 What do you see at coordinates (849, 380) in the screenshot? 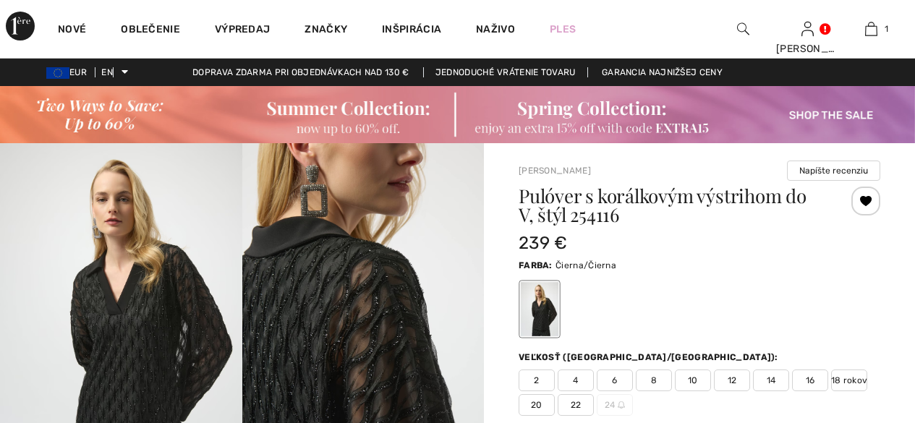
I see `font: 18 rokov` at bounding box center [849, 380].